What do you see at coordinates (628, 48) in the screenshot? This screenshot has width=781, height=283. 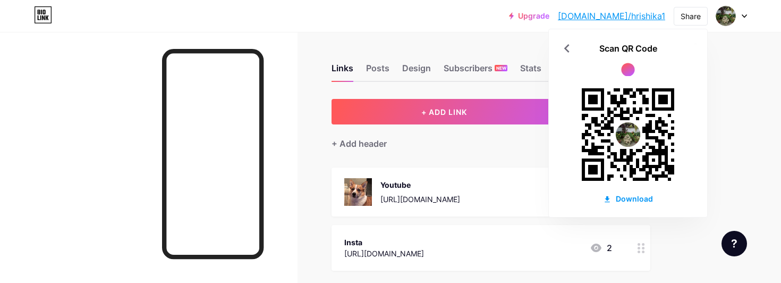 I see `div: Scan QR Code` at bounding box center [628, 48].